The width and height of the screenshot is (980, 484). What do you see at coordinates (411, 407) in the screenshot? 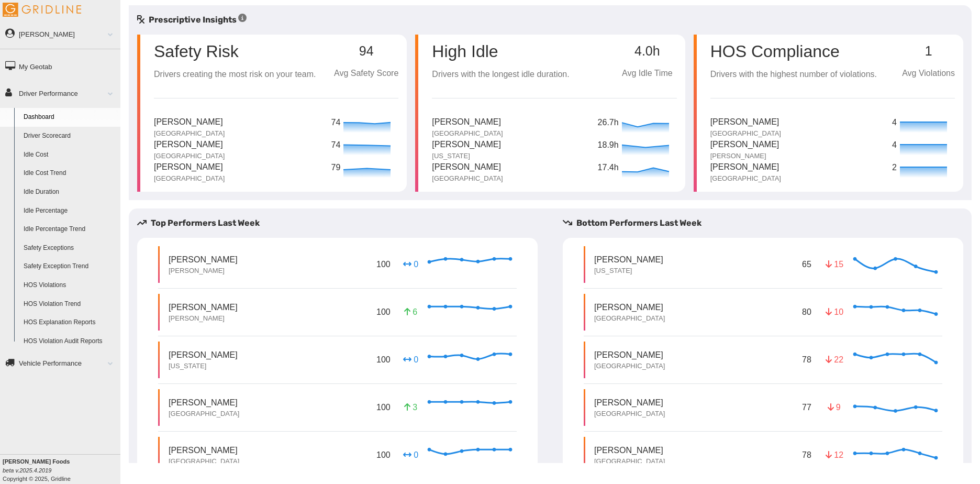
I see `p: 3` at bounding box center [411, 407].